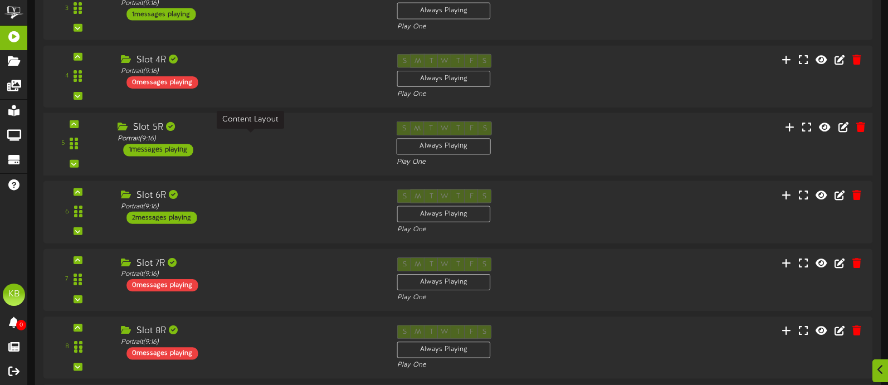 The width and height of the screenshot is (888, 385). Describe the element at coordinates (249, 128) in the screenshot. I see `div: Slot 5R` at that location.